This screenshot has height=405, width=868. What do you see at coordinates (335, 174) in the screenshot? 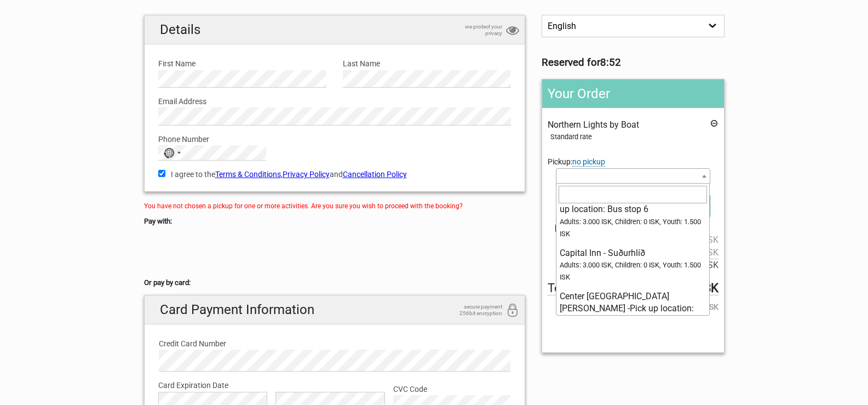
I see `label: I agree to the , and` at bounding box center [335, 174].